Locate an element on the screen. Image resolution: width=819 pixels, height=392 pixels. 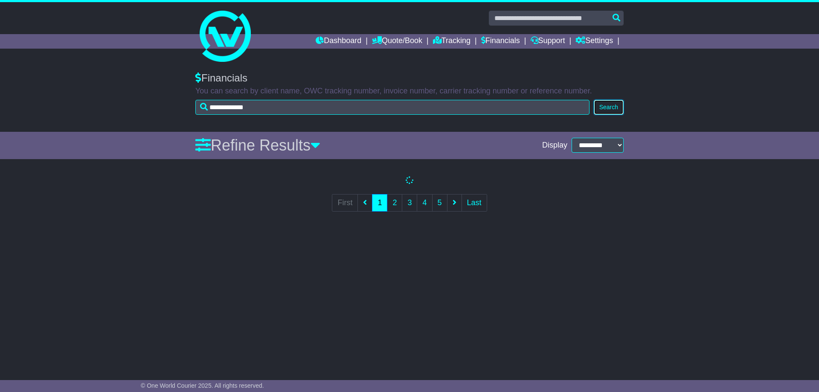
a: 4 is located at coordinates (424, 203).